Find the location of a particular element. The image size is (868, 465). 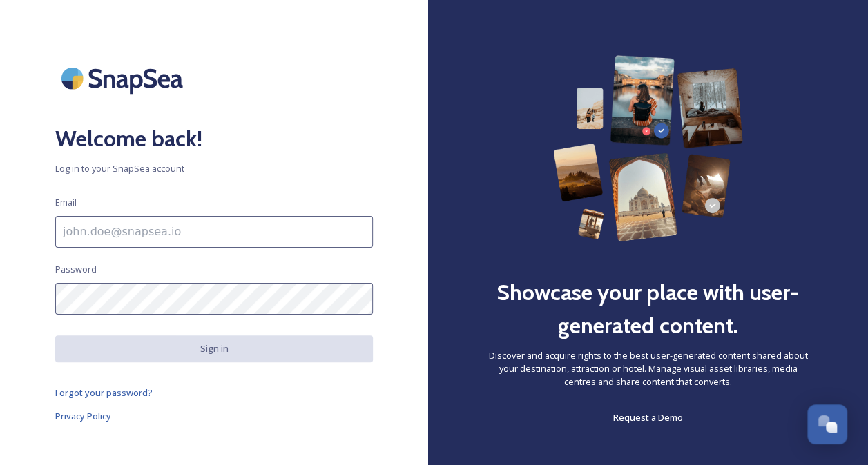

button: Sign in is located at coordinates (214, 348).